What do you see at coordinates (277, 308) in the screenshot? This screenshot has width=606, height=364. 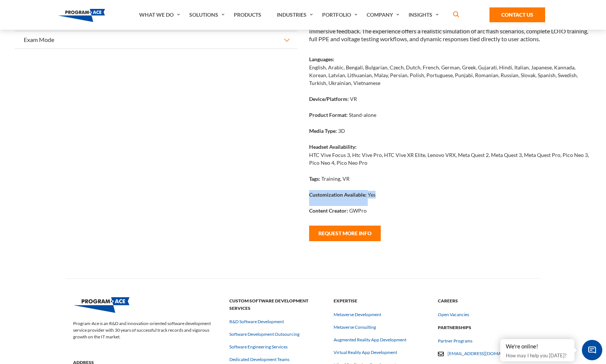 I see `a: Custom Software Development Services` at bounding box center [277, 308].